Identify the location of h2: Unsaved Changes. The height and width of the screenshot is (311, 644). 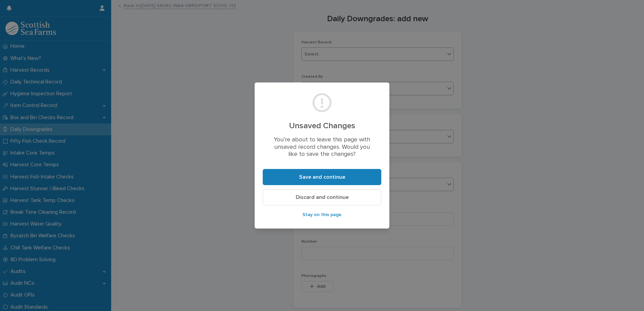
(322, 126).